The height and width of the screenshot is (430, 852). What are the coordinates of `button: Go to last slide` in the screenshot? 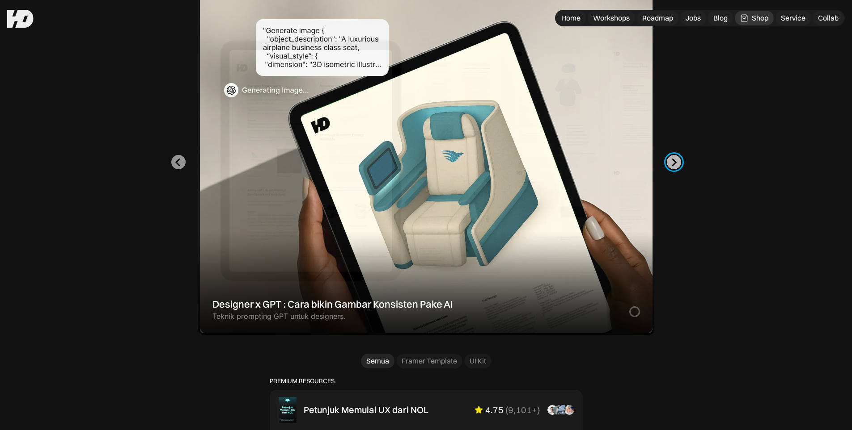 It's located at (178, 162).